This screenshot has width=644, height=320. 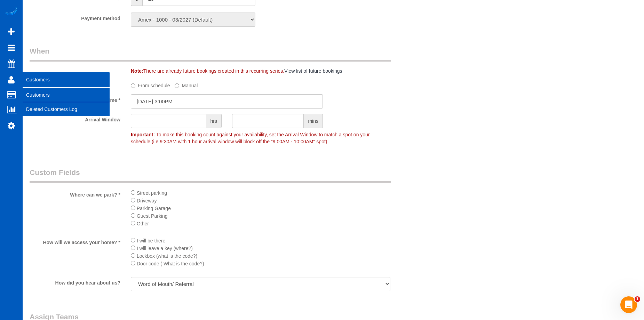 What do you see at coordinates (164, 248) in the screenshot?
I see `span: I will leave a key (where?)` at bounding box center [164, 248].